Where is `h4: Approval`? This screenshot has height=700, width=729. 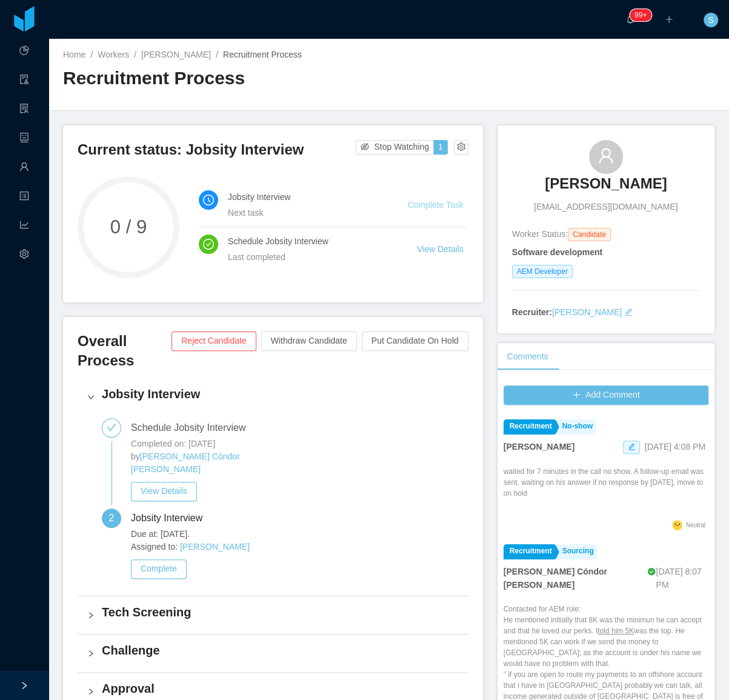
h4: Approval is located at coordinates (280, 689).